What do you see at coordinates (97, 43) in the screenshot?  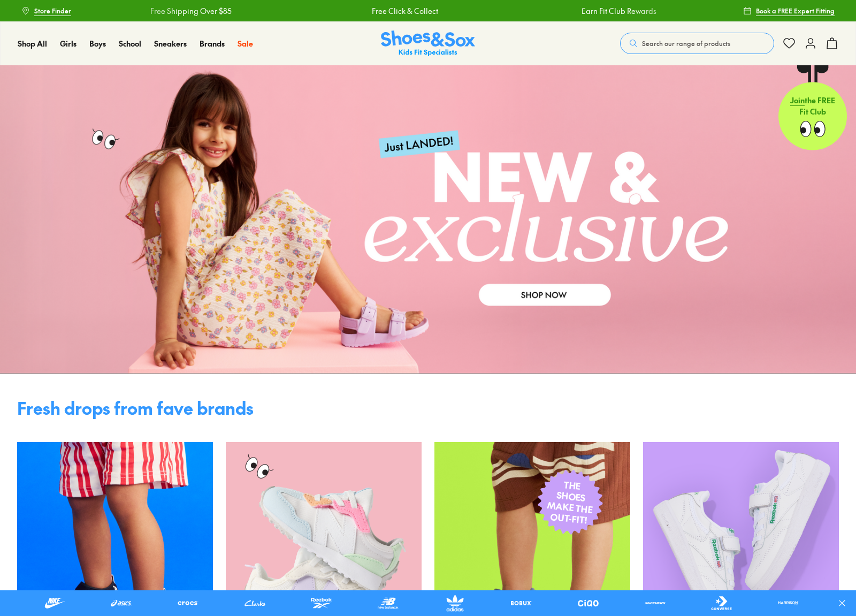 I see `a: Boys` at bounding box center [97, 43].